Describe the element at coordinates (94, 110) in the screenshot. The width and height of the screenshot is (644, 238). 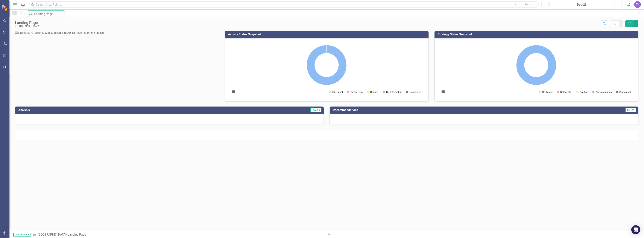
I see `h3: Analysis` at that location.